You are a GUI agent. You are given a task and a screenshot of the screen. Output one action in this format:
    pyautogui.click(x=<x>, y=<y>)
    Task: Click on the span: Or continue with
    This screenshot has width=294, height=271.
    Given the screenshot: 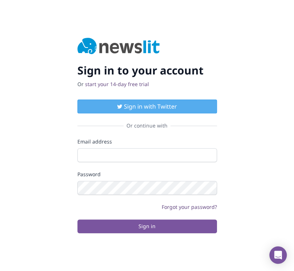 What is the action you would take?
    pyautogui.click(x=147, y=126)
    